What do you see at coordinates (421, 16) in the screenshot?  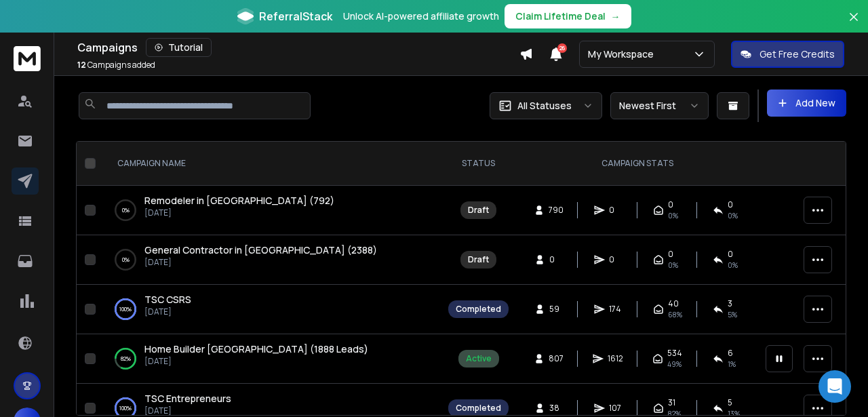 I see `p: Unlock AI-powered affiliate growth` at bounding box center [421, 16].